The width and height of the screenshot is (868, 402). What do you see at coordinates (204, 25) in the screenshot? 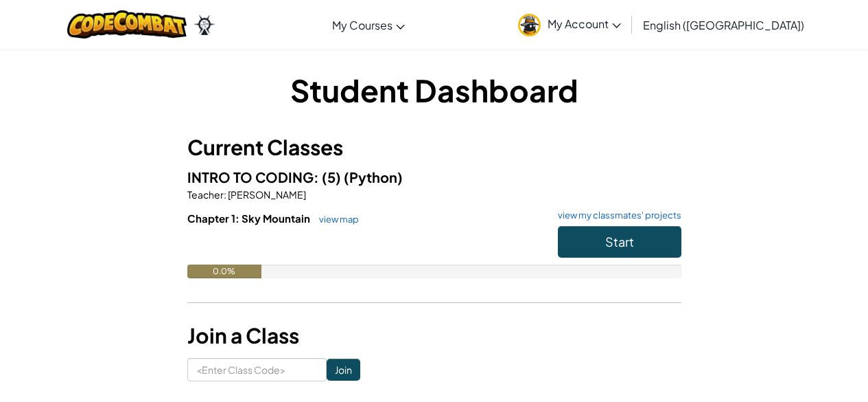
I see `img: Ozaria` at bounding box center [204, 25].